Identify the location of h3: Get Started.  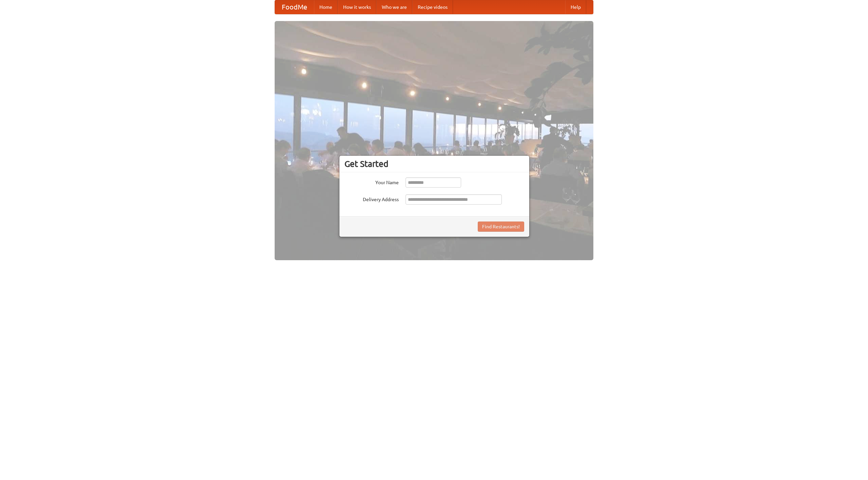
(434, 163).